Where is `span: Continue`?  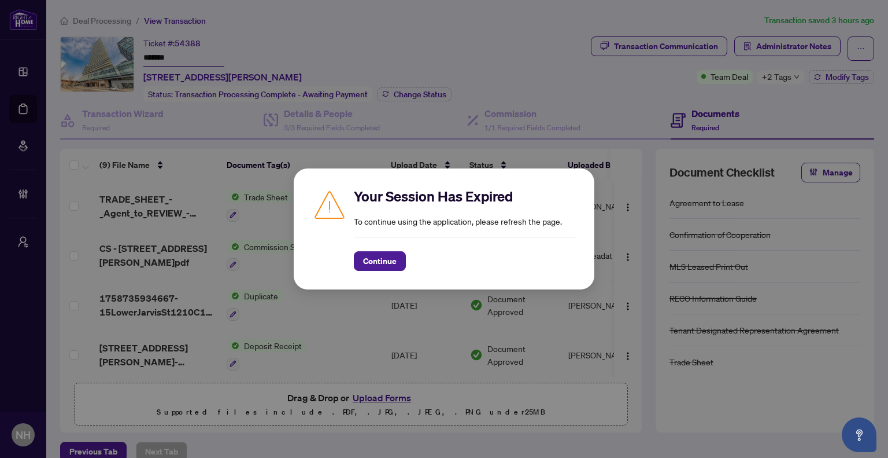 span: Continue is located at coordinates (380, 261).